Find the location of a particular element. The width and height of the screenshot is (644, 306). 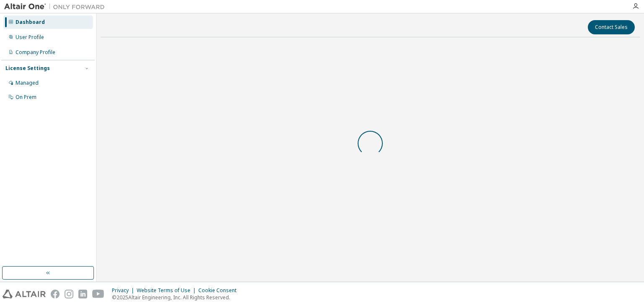

img: instagram.svg is located at coordinates (69, 294).